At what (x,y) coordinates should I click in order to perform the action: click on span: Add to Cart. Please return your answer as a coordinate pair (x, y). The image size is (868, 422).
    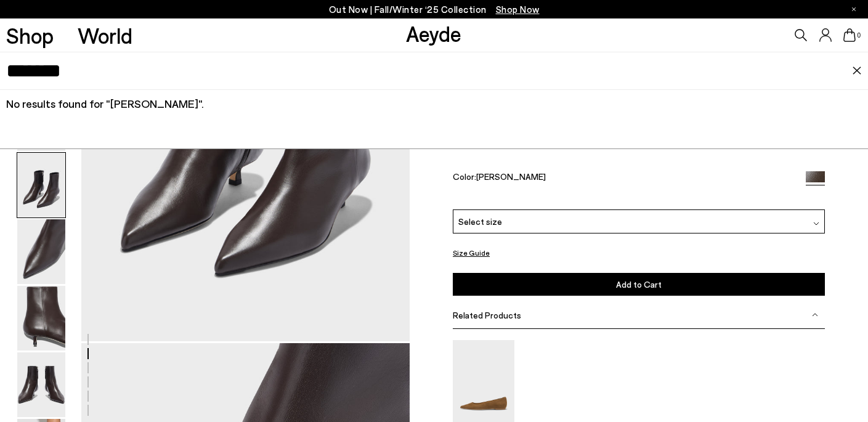
    Looking at the image, I should click on (639, 284).